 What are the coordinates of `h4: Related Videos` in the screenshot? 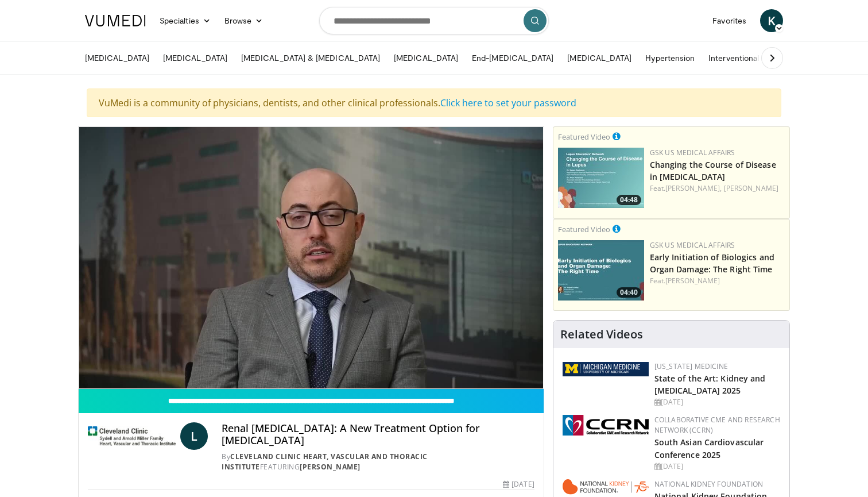 It's located at (602, 334).